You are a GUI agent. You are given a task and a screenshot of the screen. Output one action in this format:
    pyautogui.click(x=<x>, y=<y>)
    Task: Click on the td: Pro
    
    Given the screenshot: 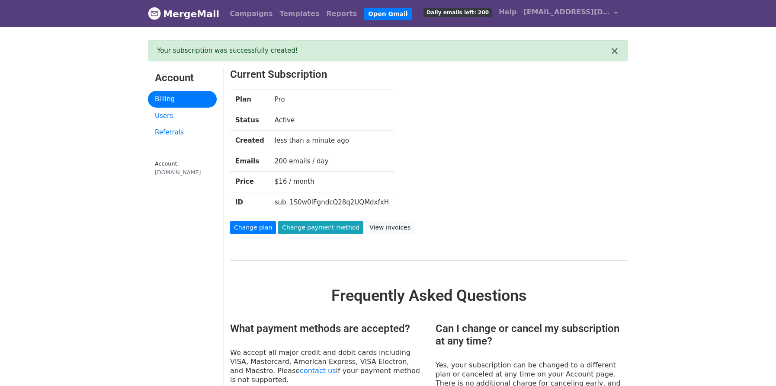 What is the action you would take?
    pyautogui.click(x=332, y=100)
    